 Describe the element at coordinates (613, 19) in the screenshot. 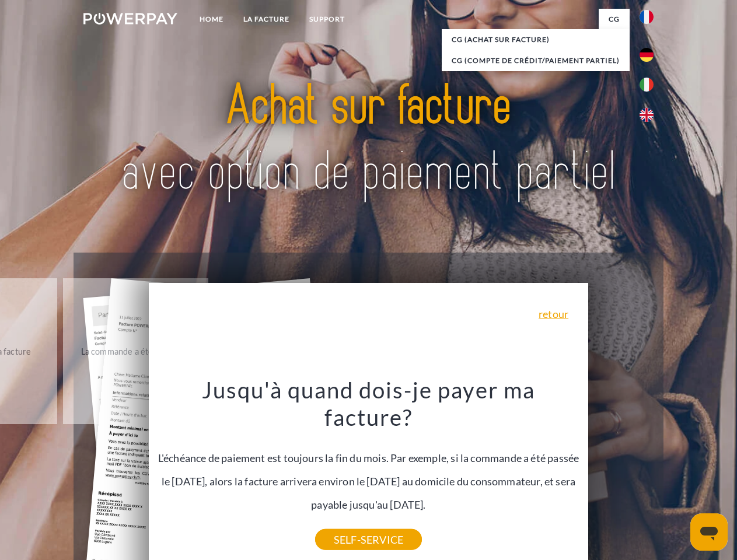

I see `a: CG` at that location.